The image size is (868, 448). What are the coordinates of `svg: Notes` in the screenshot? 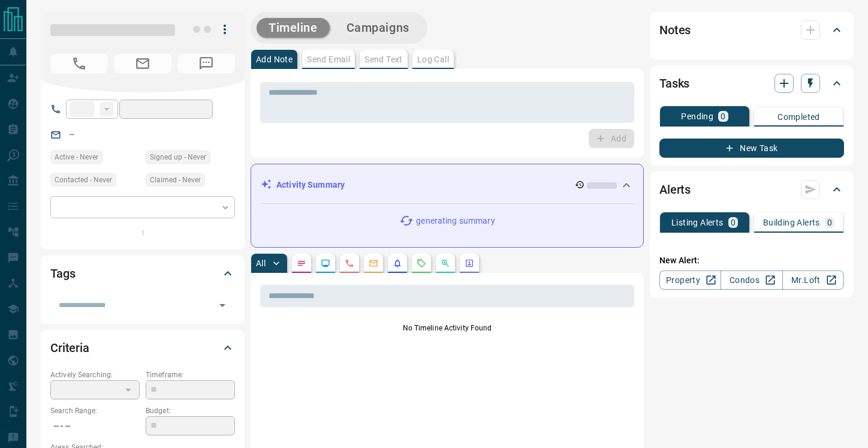 It's located at (301, 263).